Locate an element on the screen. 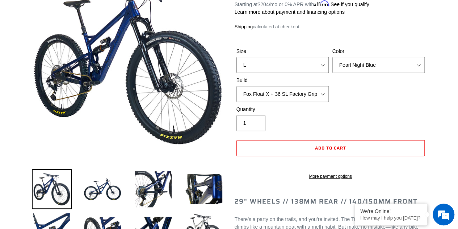 The height and width of the screenshot is (229, 458). button: Add to cart is located at coordinates (331, 148).